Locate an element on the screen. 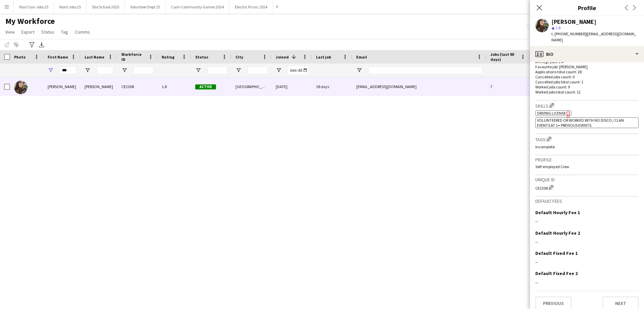 The height and width of the screenshot is (309, 644). span: Workforce ID is located at coordinates (134, 56).